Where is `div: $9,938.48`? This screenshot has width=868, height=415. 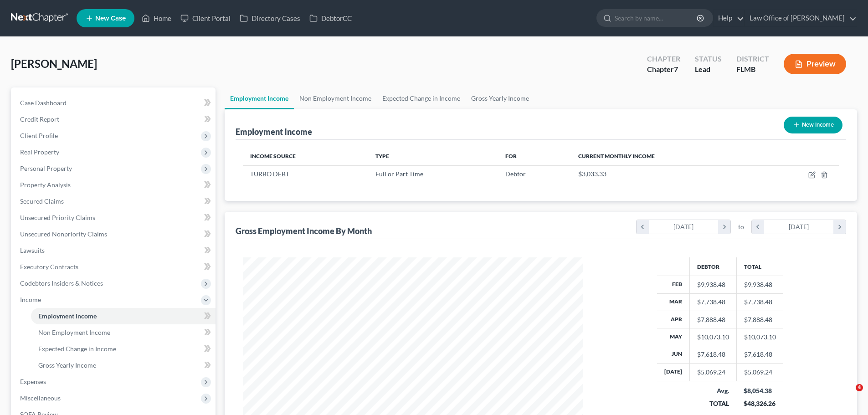
div: $9,938.48 is located at coordinates (713, 285).